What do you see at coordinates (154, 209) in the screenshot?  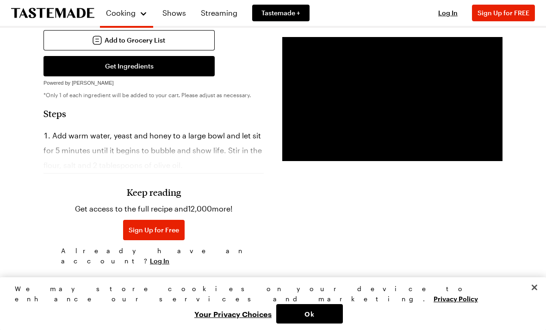 I see `p: Get access to the full recipe and 12,000 more!` at bounding box center [154, 209].